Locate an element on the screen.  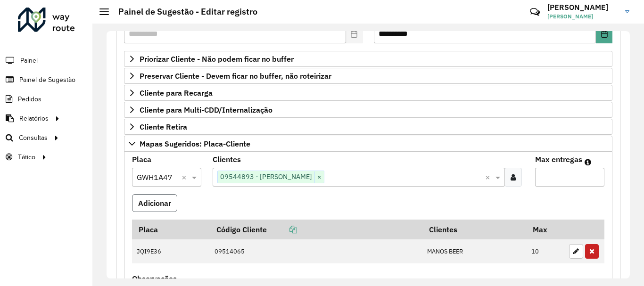
span: Cliente para Recarga is located at coordinates (176, 93).